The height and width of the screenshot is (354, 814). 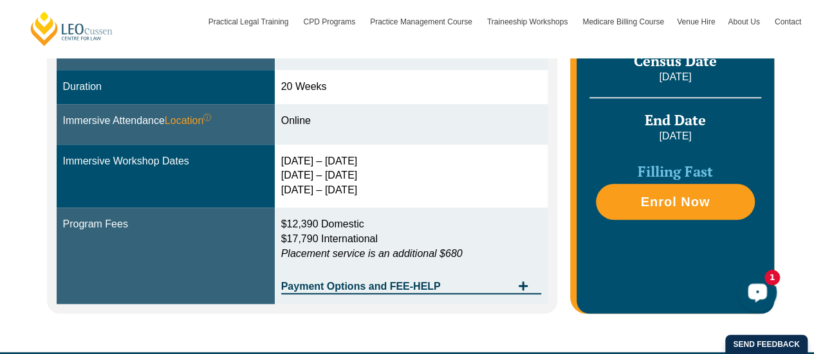 I want to click on span: Filling Fast, so click(x=675, y=171).